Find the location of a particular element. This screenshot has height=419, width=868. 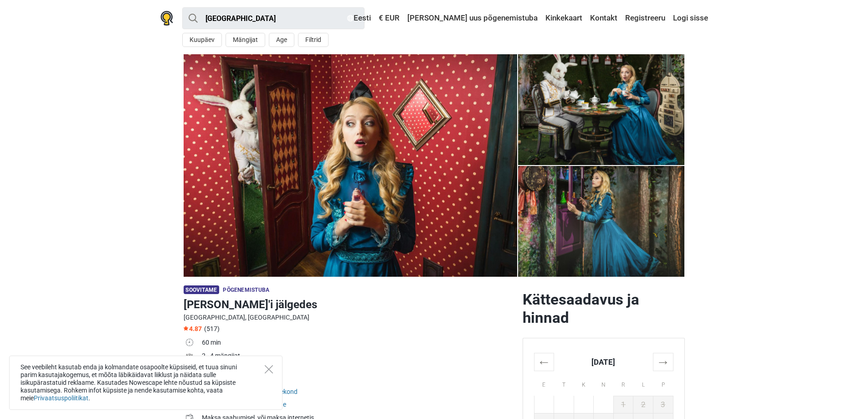

img: Star is located at coordinates (186, 328).